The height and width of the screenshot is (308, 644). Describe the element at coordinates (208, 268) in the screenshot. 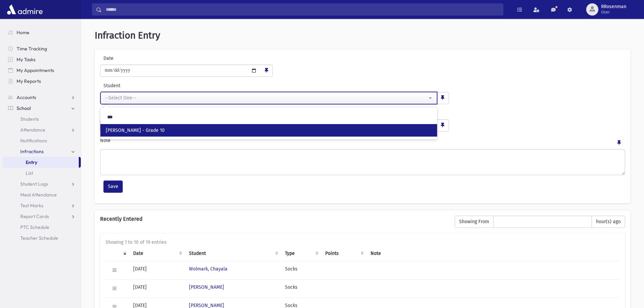

I see `a: Wolmark, Chayala` at that location.